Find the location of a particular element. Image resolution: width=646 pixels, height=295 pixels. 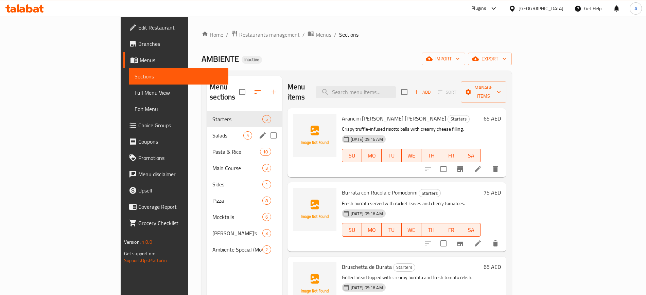

span: Select section is located at coordinates (404, 92).